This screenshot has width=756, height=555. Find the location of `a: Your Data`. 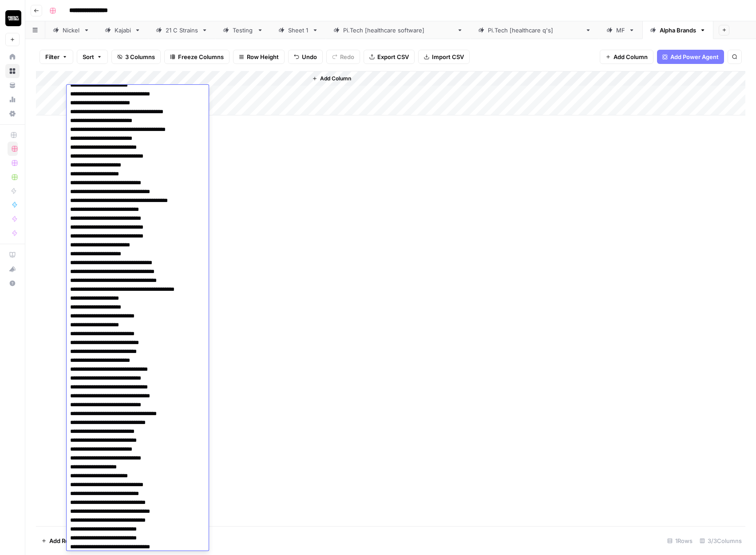

a: Your Data is located at coordinates (13, 85).